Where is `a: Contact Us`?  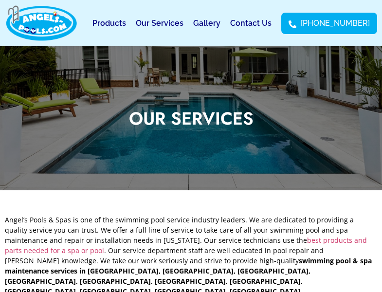 a: Contact Us is located at coordinates (250, 23).